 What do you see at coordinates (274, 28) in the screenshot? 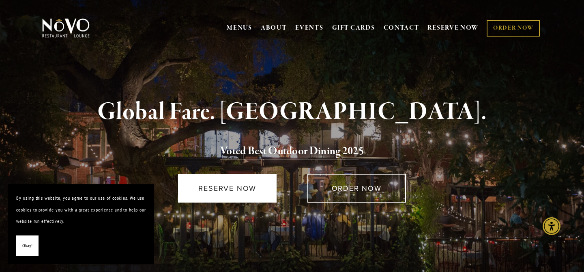
I see `a: ABOUT` at bounding box center [274, 28].